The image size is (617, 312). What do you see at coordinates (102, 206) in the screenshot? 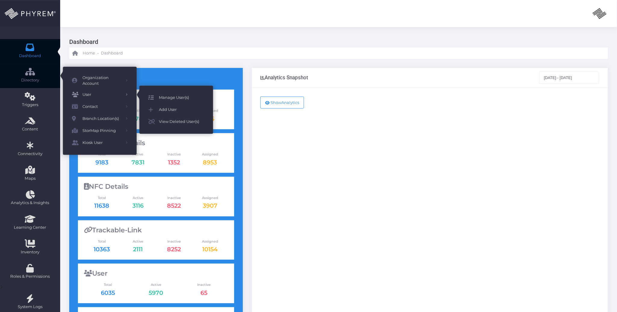
I see `a: 11638` at bounding box center [102, 206].